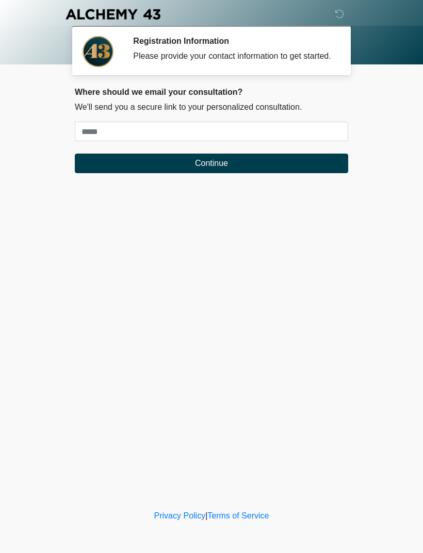 The height and width of the screenshot is (553, 423). Describe the element at coordinates (180, 516) in the screenshot. I see `a: Privacy Policy` at that location.